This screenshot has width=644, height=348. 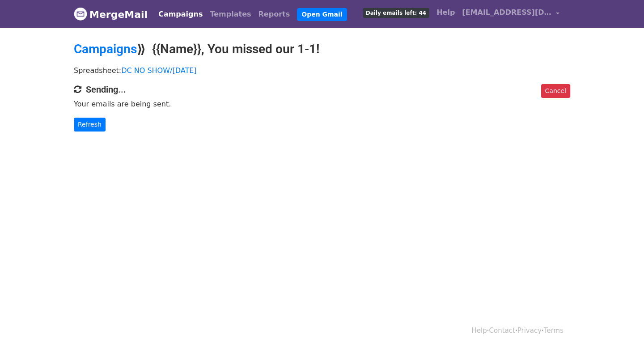 I want to click on h4: Sending..., so click(x=322, y=90).